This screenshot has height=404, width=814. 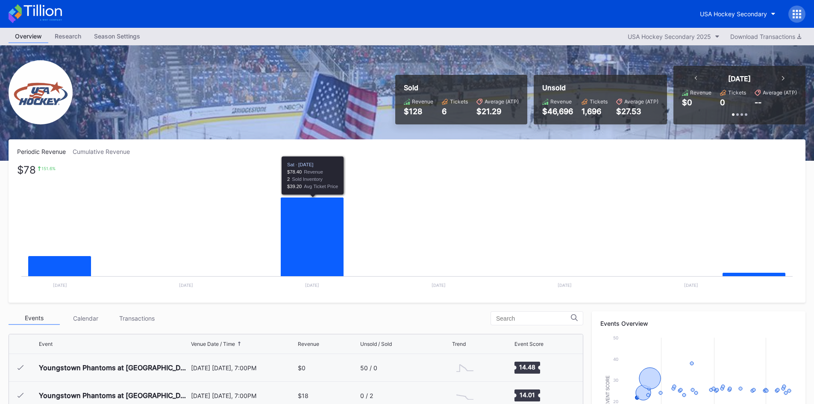 I want to click on div: Cumulative Revenue, so click(x=105, y=151).